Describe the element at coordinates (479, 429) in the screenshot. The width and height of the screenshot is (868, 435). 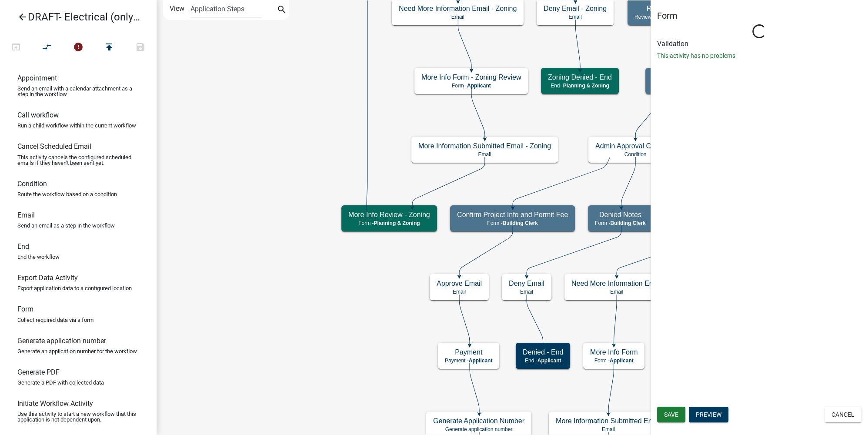
I see `p: Generate application number` at that location.